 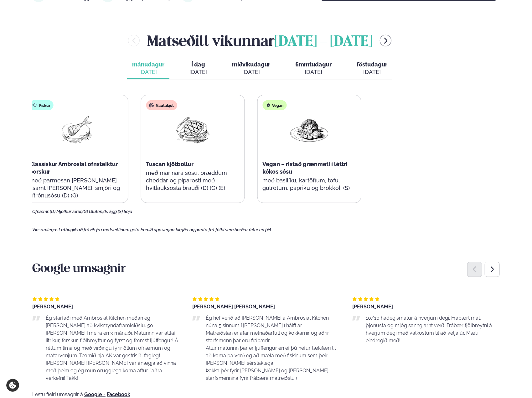 I want to click on div: Nautakjöt, so click(x=161, y=105).